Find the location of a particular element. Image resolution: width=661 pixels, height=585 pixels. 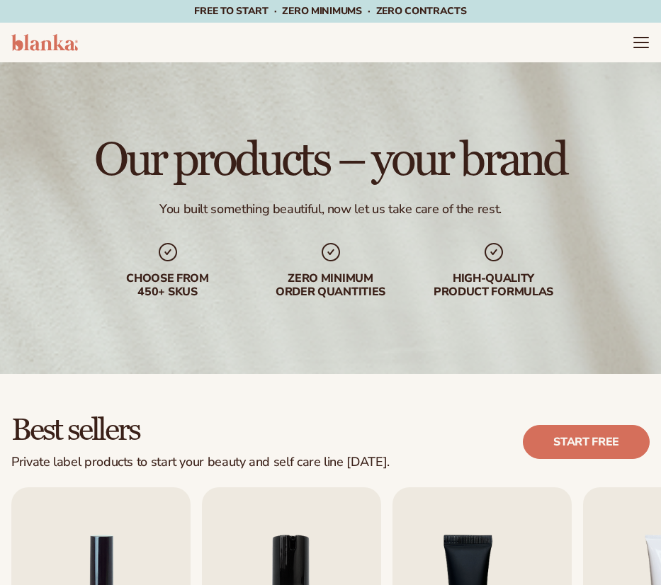

div: High-quality product formulas is located at coordinates (493, 285).